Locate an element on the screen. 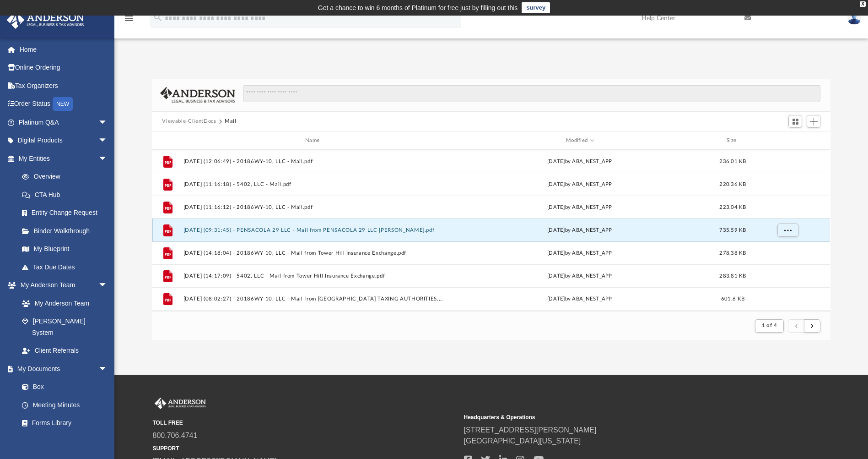 The image size is (868, 459). a: CTA Hub is located at coordinates (67, 195).